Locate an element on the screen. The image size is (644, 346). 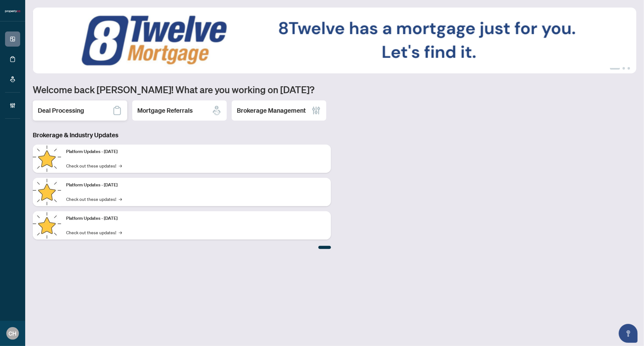
button: 3 is located at coordinates (629, 68).